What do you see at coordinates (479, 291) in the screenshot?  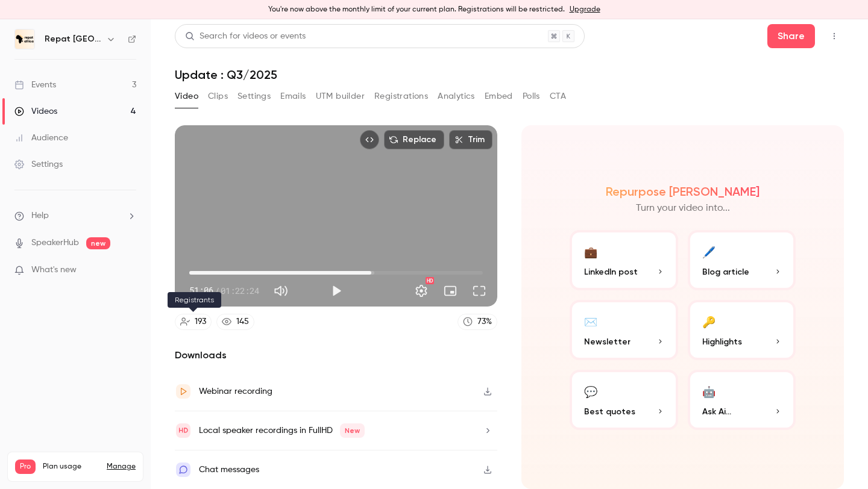 I see `button: Full screen` at bounding box center [479, 291].